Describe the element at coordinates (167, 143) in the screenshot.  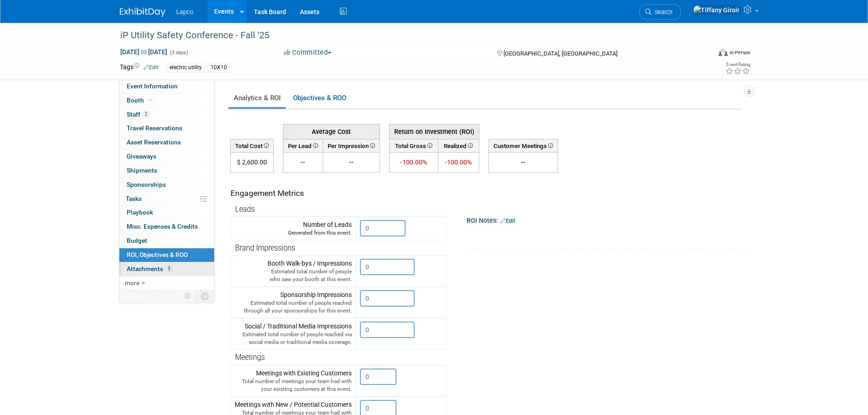
I see `a: Asset Reservations` at that location.